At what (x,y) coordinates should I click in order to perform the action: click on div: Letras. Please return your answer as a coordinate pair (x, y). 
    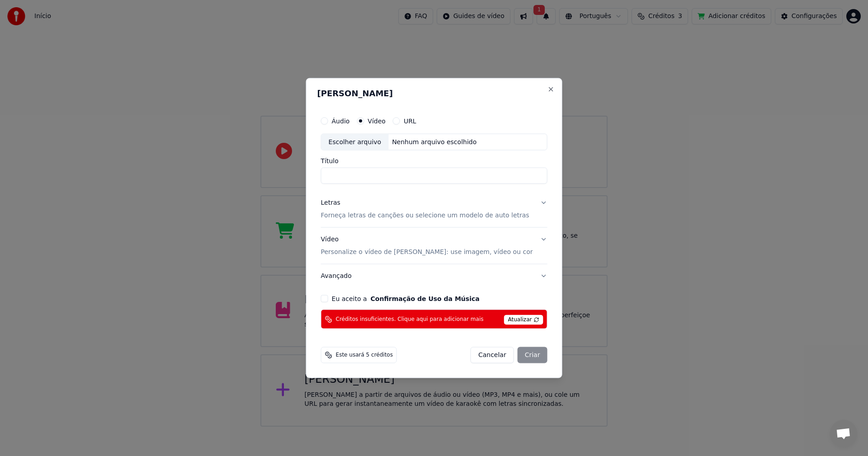
    Looking at the image, I should click on (330, 203).